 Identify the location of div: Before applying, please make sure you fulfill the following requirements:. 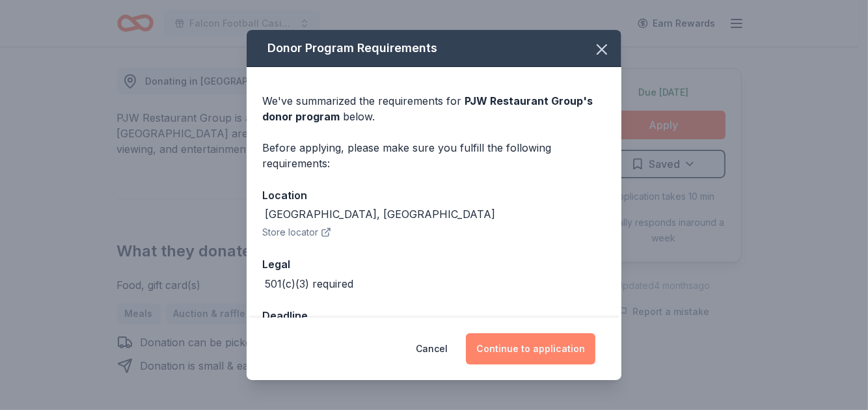
(434, 155).